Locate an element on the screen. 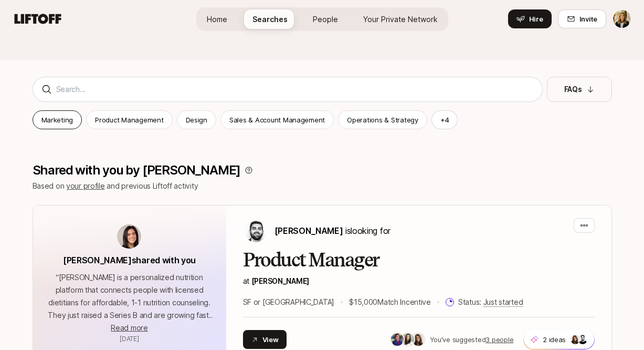  button: FAQs is located at coordinates (579, 89).